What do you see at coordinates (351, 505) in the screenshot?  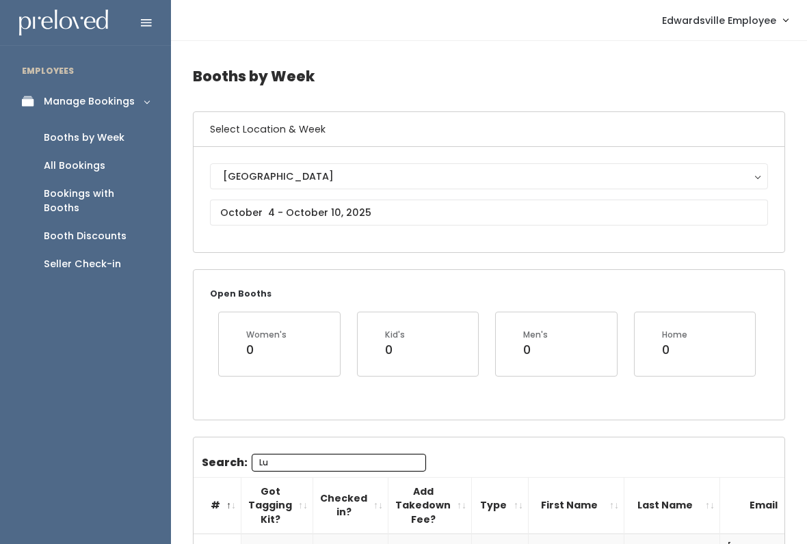 I see `th: Checked in?: activate to sort column ascending` at bounding box center [351, 505].